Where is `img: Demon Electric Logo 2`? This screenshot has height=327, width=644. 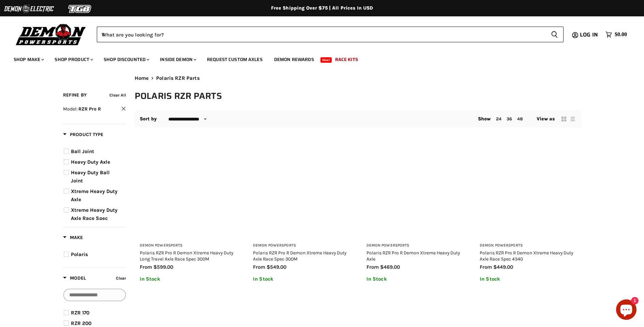 img: Demon Electric Logo 2 is located at coordinates (29, 9).